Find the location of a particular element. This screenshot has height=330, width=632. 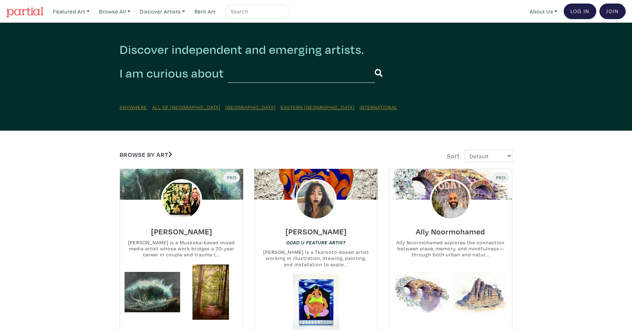

u: Anywhere is located at coordinates (133, 107).